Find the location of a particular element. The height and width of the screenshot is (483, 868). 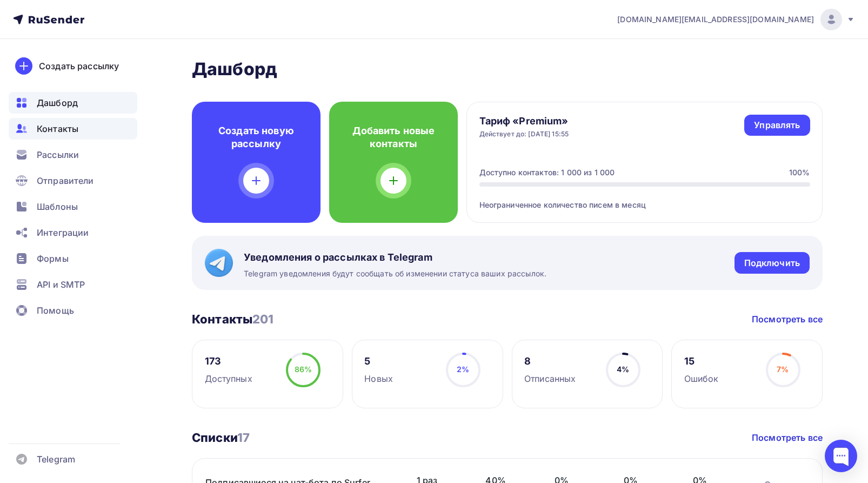

span: API и SMTP is located at coordinates (61, 285).